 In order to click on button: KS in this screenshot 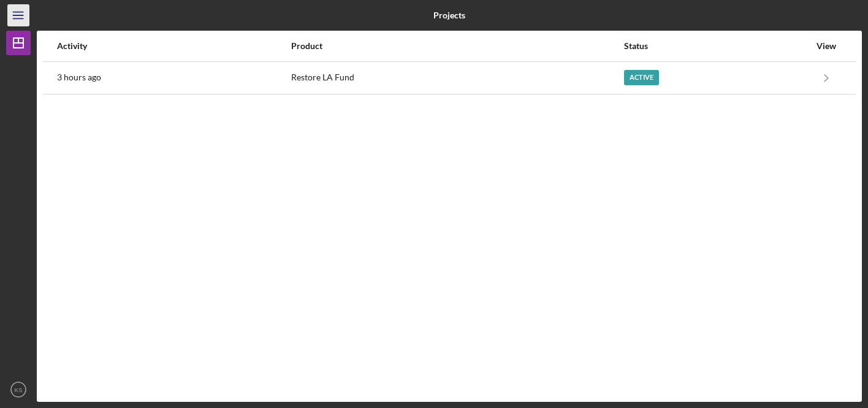, I will do `click(19, 389)`.